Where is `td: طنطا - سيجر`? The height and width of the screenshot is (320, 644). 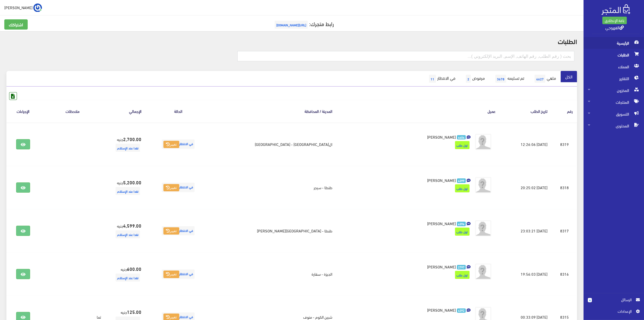
td: طنطا - سيجر is located at coordinates (273, 187).